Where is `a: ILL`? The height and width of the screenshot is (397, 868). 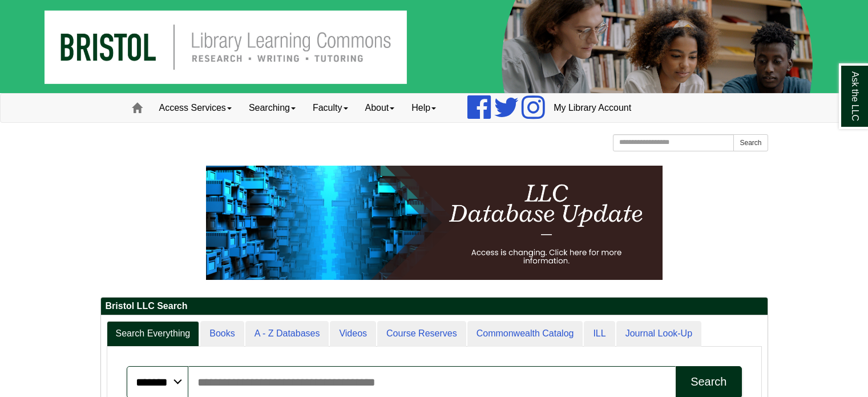
a: ILL is located at coordinates (599, 334).